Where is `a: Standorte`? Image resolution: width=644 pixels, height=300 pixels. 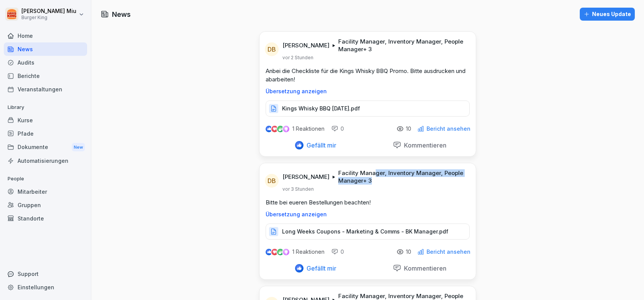 a: Standorte is located at coordinates (46, 218).